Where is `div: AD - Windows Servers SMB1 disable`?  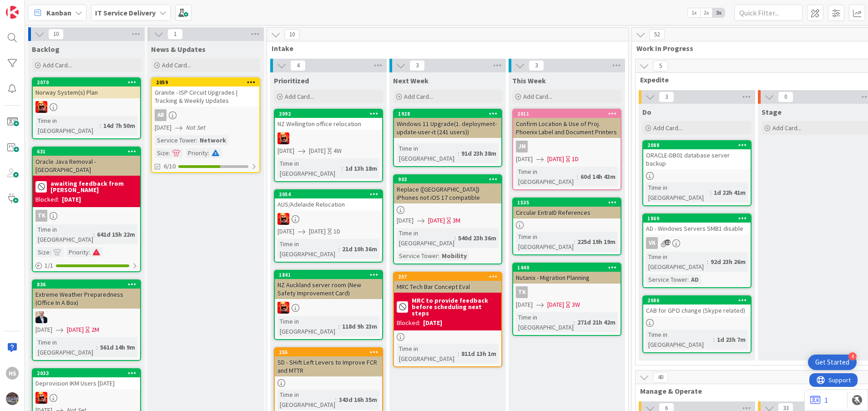
div: AD - Windows Servers SMB1 disable is located at coordinates (697, 228).